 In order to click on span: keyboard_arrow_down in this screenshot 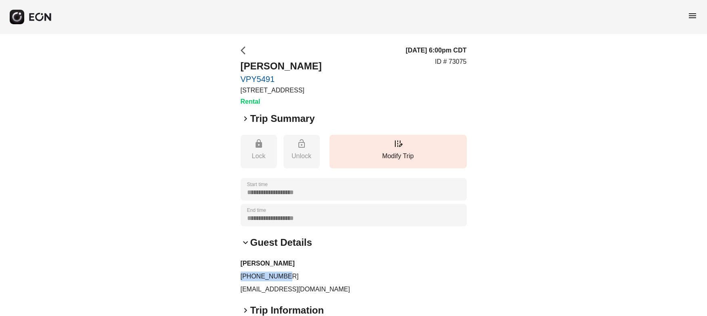, I will do `click(245, 243)`.